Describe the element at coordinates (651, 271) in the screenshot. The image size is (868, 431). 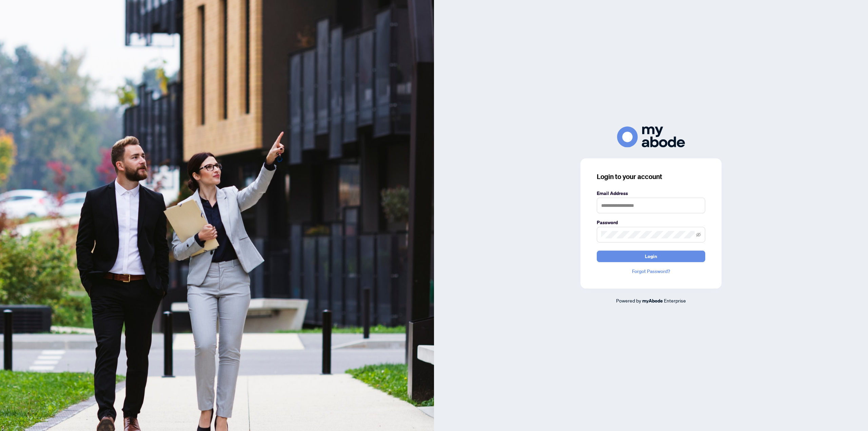
I see `a: Forgot Password?` at that location.